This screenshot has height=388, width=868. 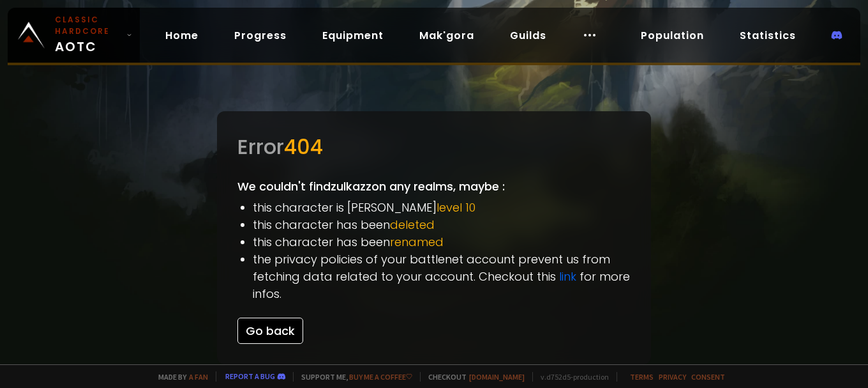 I want to click on a: Mak'gora, so click(x=447, y=35).